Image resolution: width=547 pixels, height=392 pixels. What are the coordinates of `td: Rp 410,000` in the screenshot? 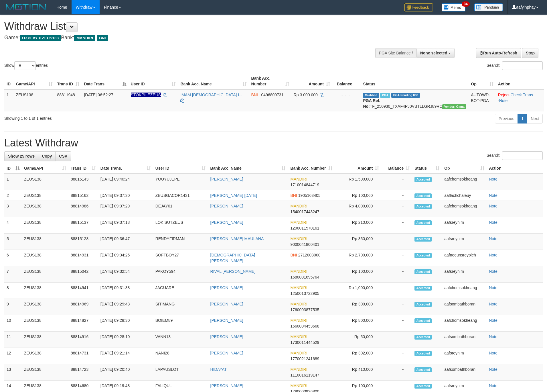 It's located at (358, 372).